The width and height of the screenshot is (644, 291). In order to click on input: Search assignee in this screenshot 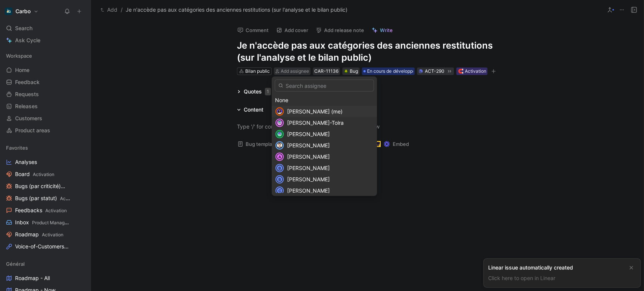, I will do `click(324, 86)`.